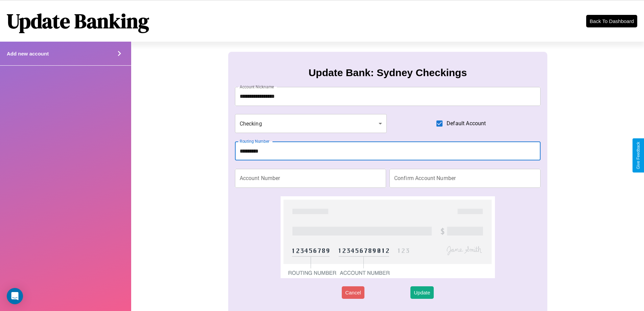 This screenshot has height=311, width=644. Describe the element at coordinates (388, 73) in the screenshot. I see `h3: Update Bank: Sydney Checkings` at that location.